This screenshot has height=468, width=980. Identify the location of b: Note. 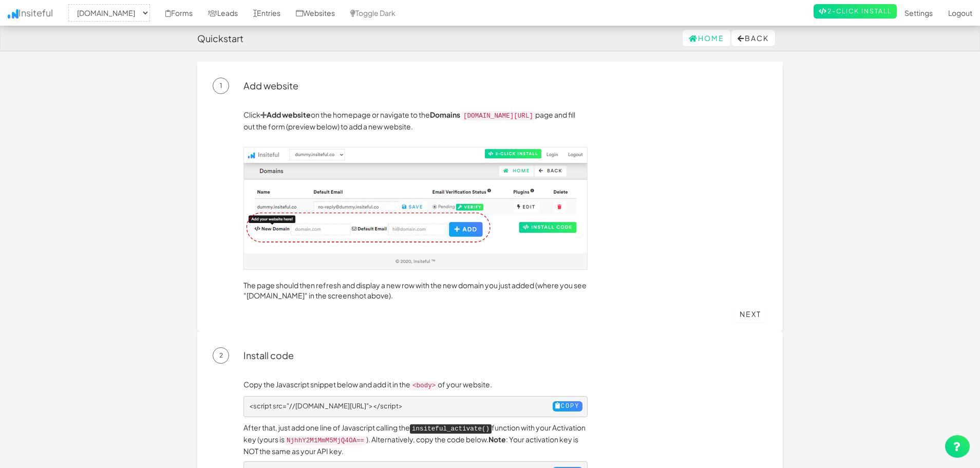
(497, 439).